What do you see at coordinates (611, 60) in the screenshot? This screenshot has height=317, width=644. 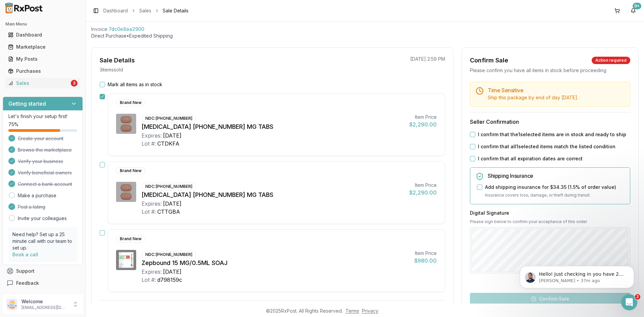 I see `div: Action required` at bounding box center [611, 60].